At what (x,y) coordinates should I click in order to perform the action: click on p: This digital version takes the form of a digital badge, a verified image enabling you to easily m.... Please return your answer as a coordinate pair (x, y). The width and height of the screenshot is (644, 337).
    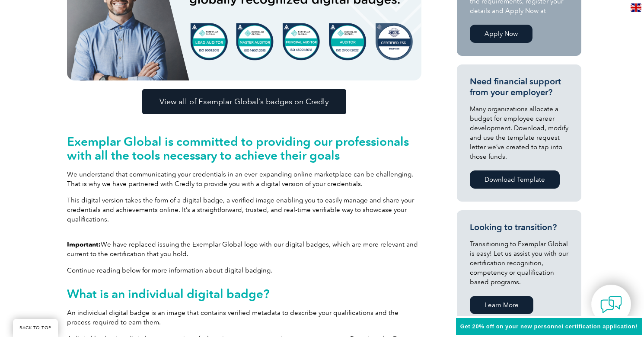
    Looking at the image, I should click on (244, 210).